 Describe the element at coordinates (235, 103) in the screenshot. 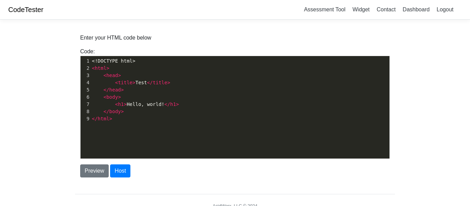

I see `div: Code:` at that location.